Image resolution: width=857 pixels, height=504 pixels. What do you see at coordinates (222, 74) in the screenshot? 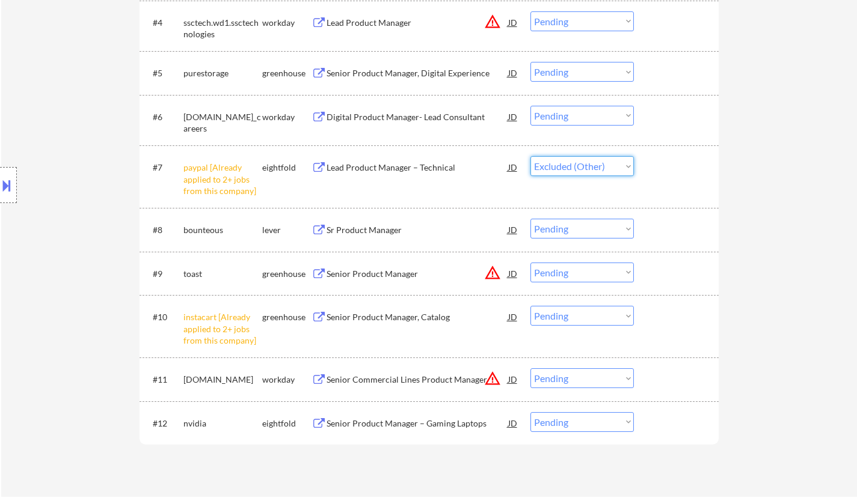
I see `div: purestorage` at bounding box center [222, 74].